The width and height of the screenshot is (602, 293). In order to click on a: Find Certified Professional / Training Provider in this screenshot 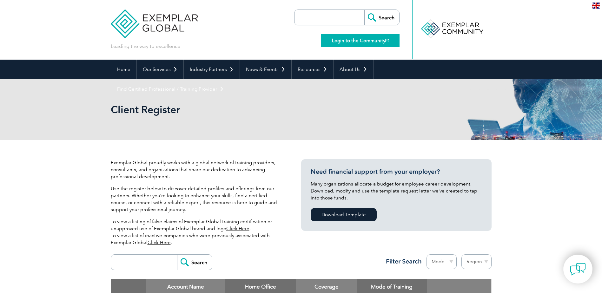, I will do `click(170, 89)`.